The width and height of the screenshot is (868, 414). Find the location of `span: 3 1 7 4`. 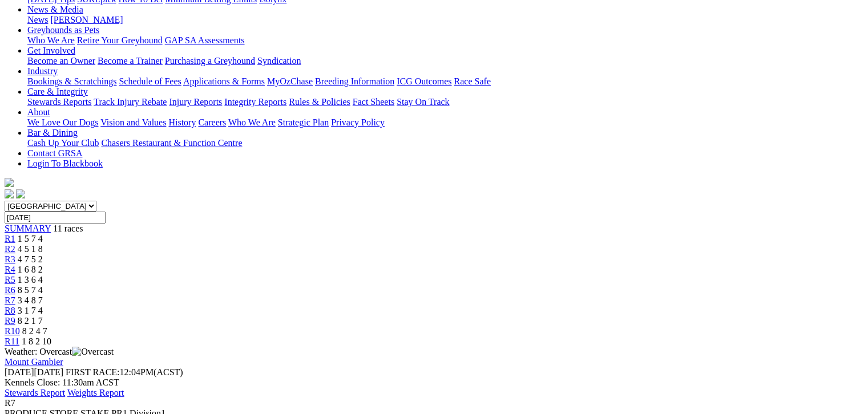

span: 3 1 7 4 is located at coordinates (30, 310).